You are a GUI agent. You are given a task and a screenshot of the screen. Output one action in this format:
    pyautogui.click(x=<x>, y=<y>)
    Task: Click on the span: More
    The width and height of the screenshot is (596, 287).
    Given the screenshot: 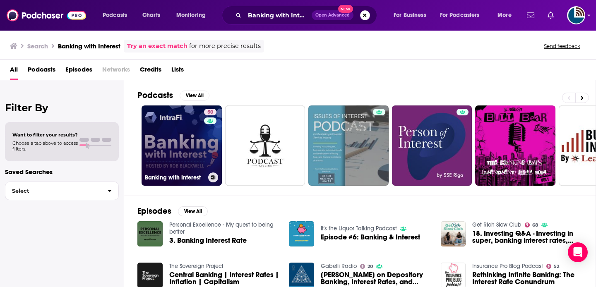 What is the action you would take?
    pyautogui.click(x=504, y=15)
    